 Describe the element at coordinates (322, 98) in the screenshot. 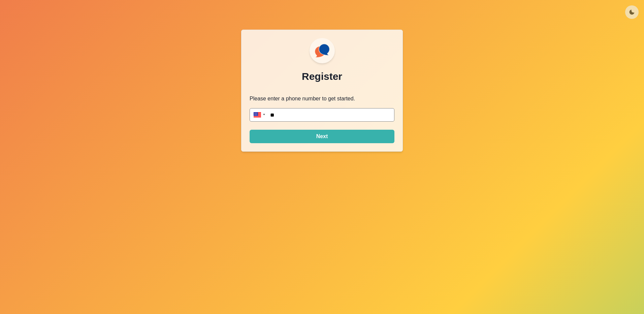

I see `p: Please enter a phone number to get started.` at that location.